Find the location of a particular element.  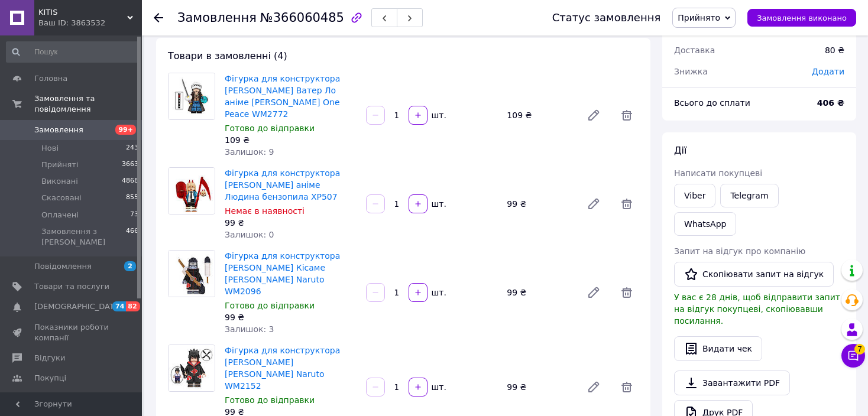

div: 80 ₴ is located at coordinates (834, 50).